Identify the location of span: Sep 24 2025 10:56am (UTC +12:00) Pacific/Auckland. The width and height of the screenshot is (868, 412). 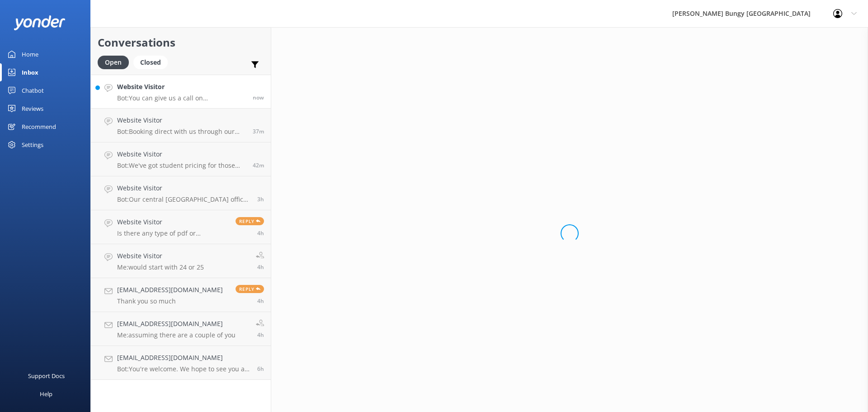
(260, 199).